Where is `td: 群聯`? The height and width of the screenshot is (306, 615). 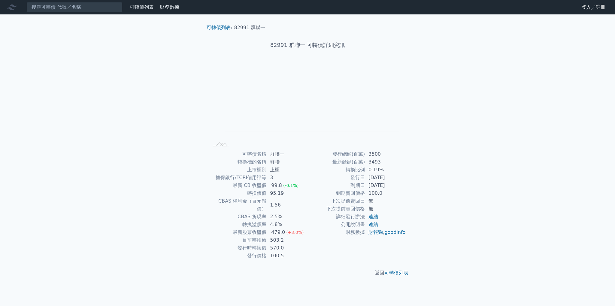
td: 群聯 is located at coordinates (287, 162).